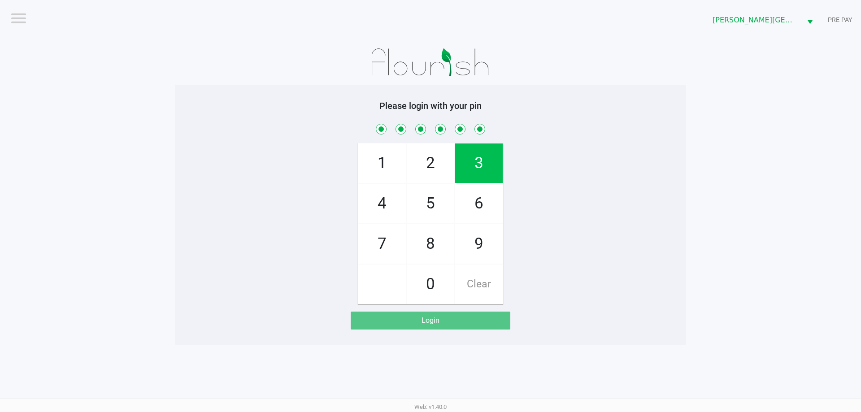 The width and height of the screenshot is (861, 412). What do you see at coordinates (382, 204) in the screenshot?
I see `span: 4` at bounding box center [382, 204].